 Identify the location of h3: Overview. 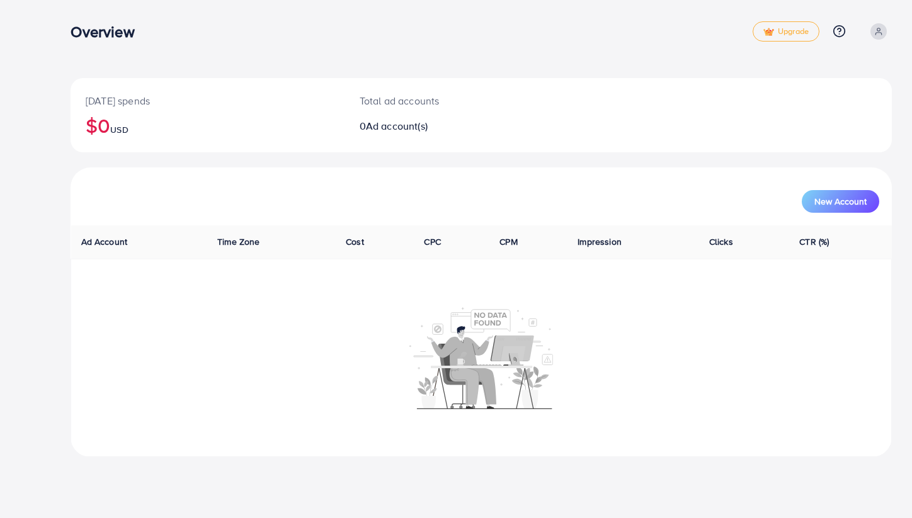
(107, 31).